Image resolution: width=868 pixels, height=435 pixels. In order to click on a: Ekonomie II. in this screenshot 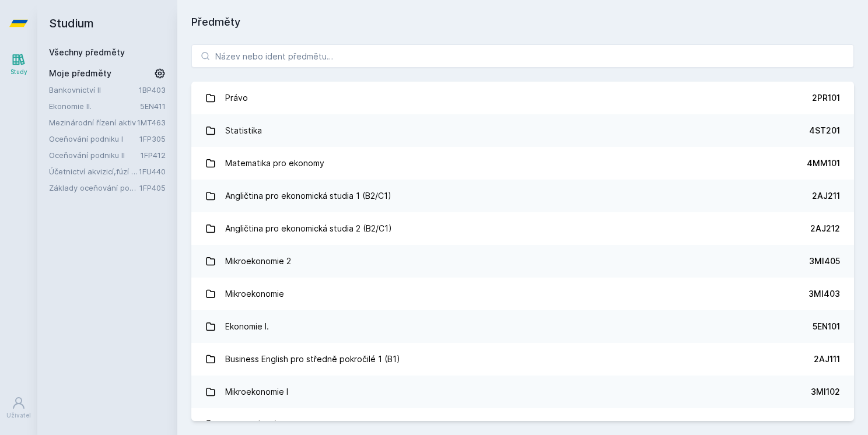, I will do `click(94, 106)`.